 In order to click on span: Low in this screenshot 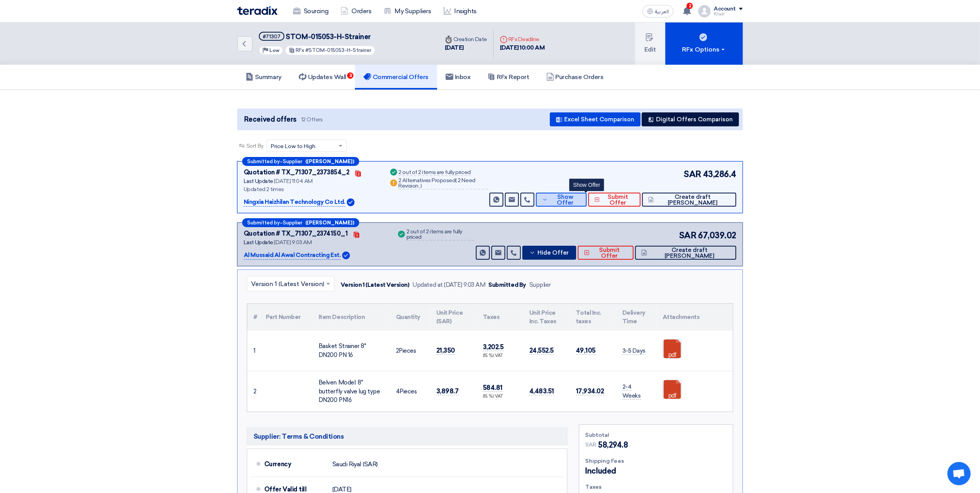, I will do `click(274, 51)`.